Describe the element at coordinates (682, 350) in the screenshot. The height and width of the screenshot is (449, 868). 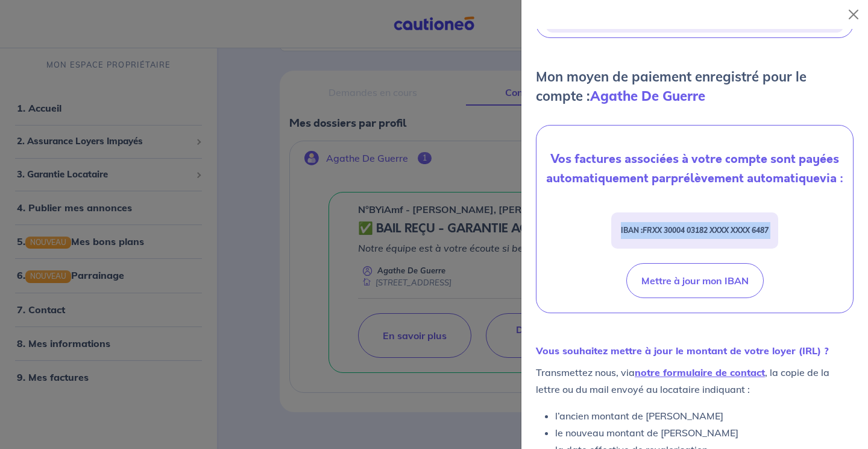
I see `strong: Vous souhaitez mettre à jour le montant de votre loyer (IRL) ?` at that location.